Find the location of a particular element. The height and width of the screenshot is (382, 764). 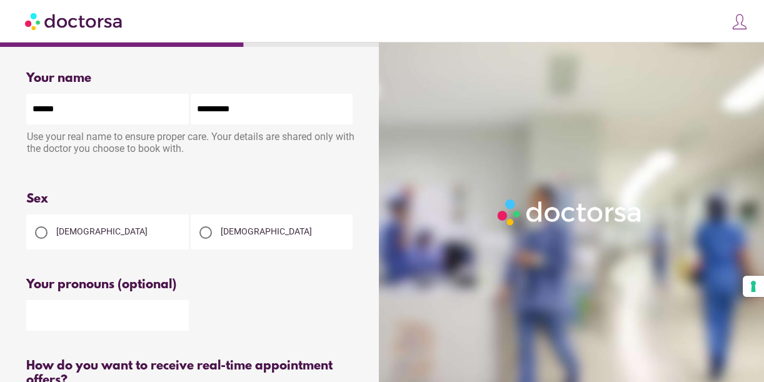

img: Logo-Doctorsa-trans-White-partial-flat.png is located at coordinates (570, 212).